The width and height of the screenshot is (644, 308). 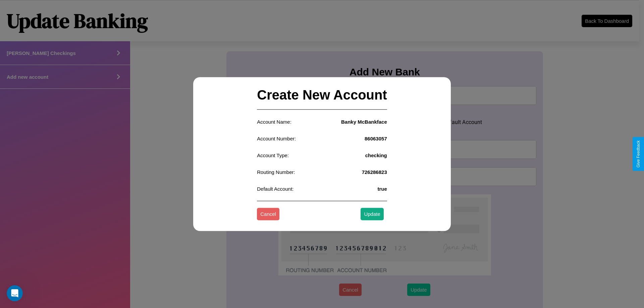 I want to click on h4: true, so click(x=383, y=188).